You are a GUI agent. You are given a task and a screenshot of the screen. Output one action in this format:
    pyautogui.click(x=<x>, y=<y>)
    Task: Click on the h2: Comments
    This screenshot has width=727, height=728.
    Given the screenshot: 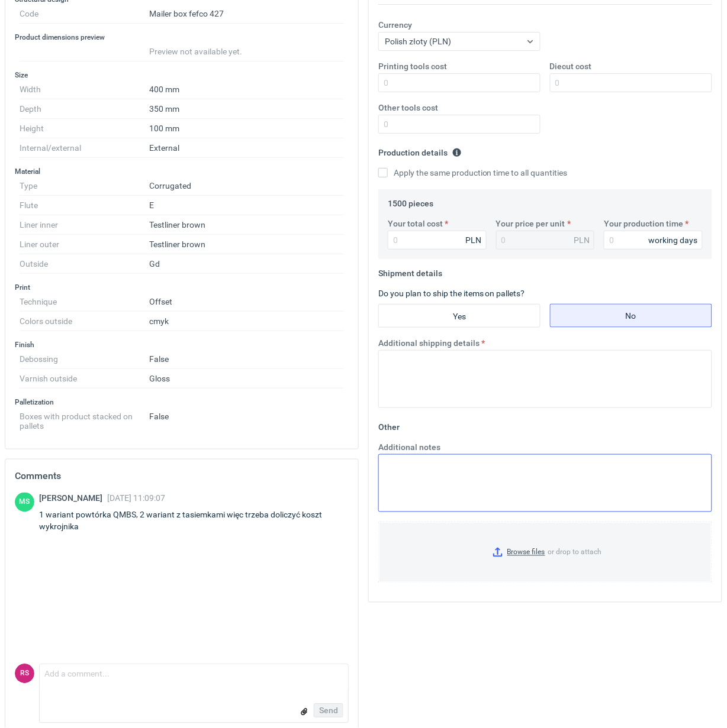 What is the action you would take?
    pyautogui.click(x=182, y=476)
    